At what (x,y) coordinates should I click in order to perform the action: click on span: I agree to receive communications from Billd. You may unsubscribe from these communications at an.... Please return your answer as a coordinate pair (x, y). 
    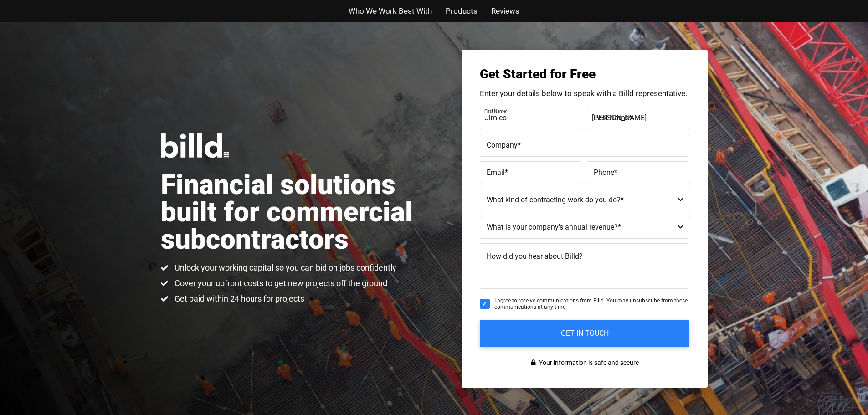
    Looking at the image, I should click on (592, 303).